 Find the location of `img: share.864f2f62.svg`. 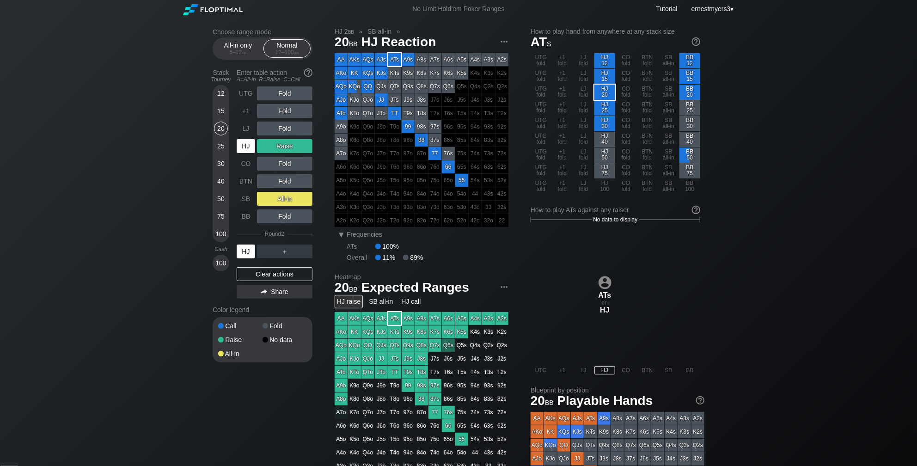

img: share.864f2f62.svg is located at coordinates (264, 292).